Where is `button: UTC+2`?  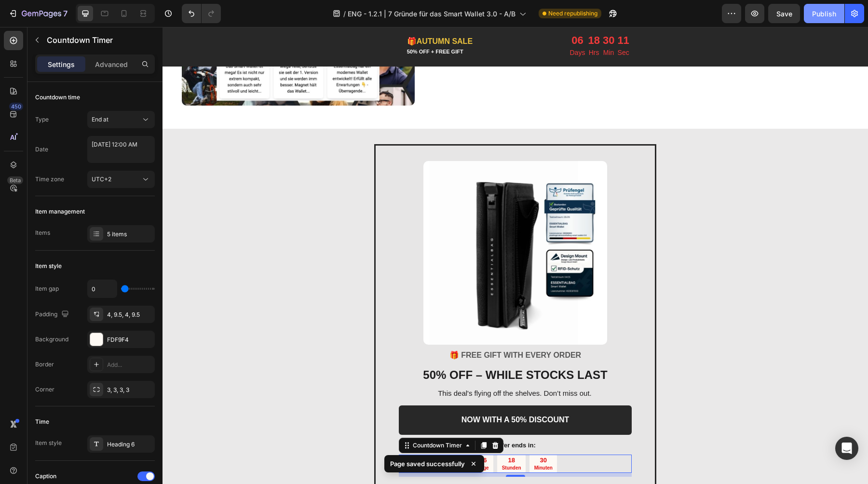
button: UTC+2 is located at coordinates (121, 179).